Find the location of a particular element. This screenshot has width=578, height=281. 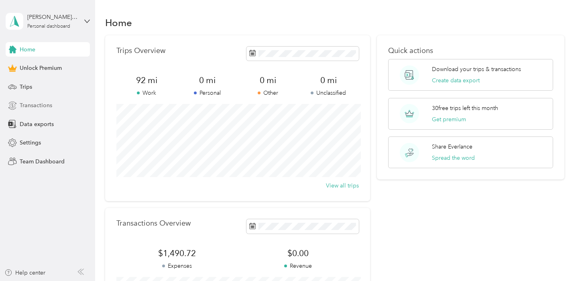

button: Get premium is located at coordinates (449, 119).